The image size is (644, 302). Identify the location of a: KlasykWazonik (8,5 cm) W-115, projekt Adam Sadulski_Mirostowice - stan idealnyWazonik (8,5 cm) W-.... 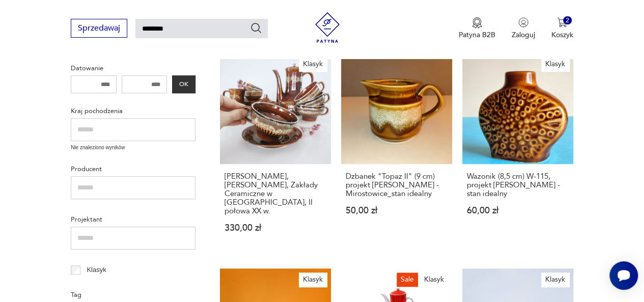
(517, 152).